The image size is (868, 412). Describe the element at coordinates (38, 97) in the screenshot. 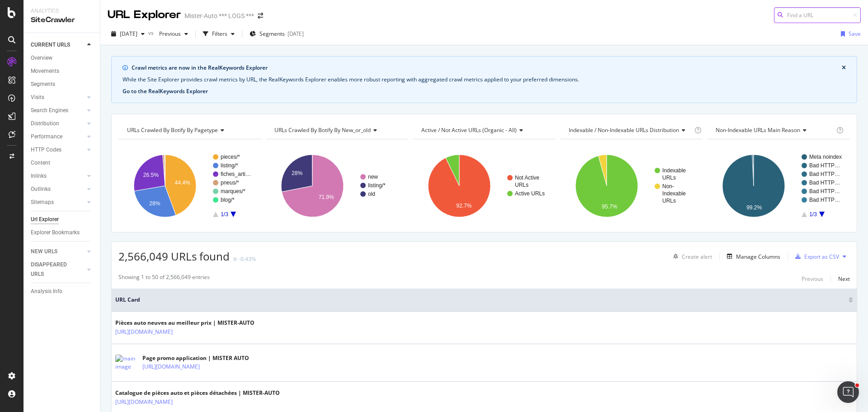

I see `div: Visits` at that location.